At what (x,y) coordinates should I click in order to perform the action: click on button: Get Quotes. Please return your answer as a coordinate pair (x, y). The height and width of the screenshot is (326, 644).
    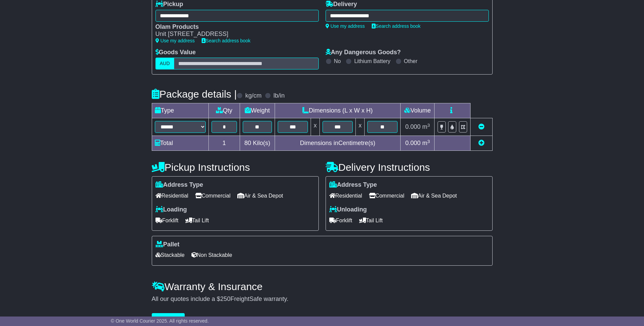
    Looking at the image, I should click on (168, 319).